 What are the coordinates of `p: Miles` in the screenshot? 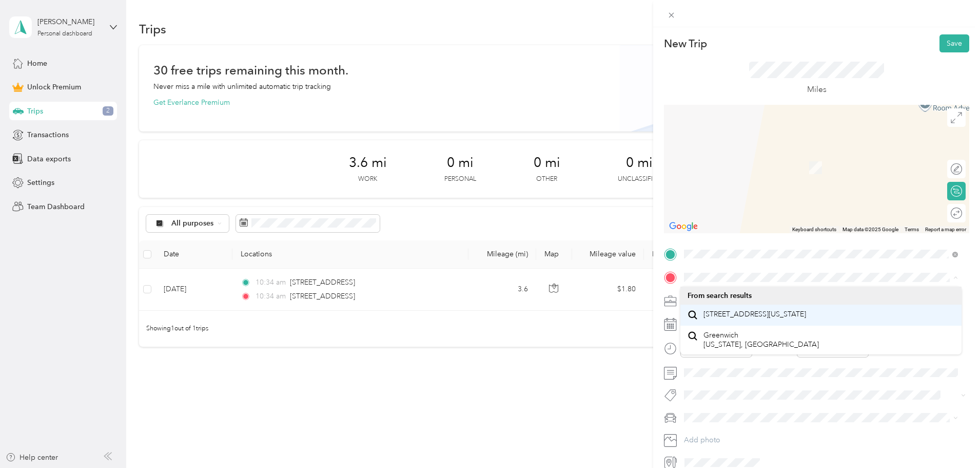 It's located at (816, 89).